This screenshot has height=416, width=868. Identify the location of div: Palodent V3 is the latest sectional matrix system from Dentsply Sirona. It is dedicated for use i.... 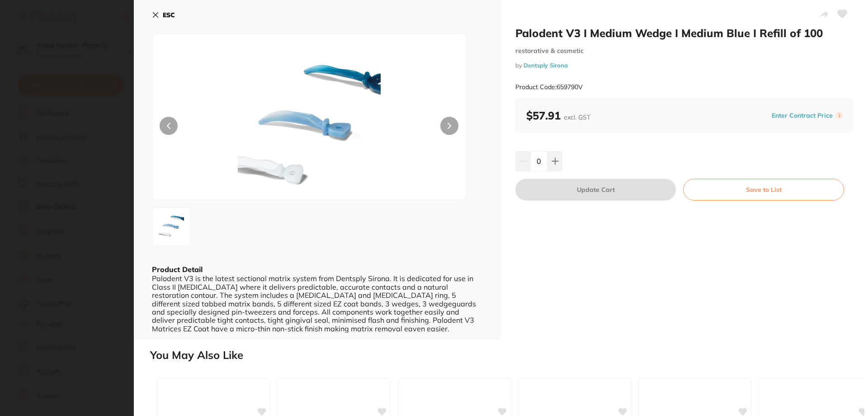
(317, 303).